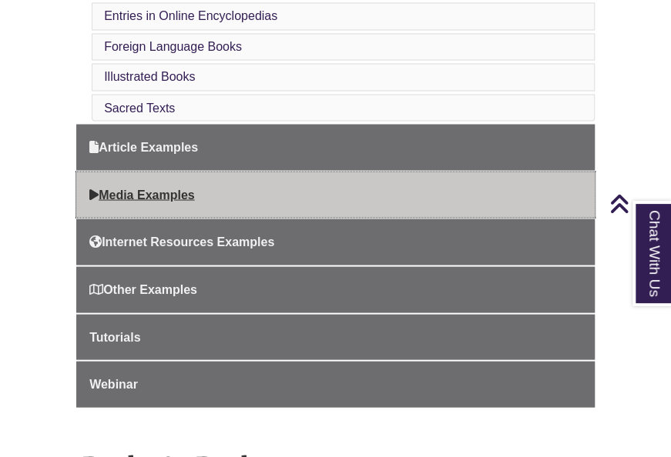 This screenshot has height=457, width=671. What do you see at coordinates (115, 336) in the screenshot?
I see `span: Tutorials` at bounding box center [115, 336].